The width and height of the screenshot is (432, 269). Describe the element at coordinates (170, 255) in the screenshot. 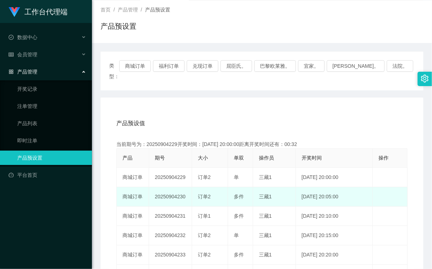

I see `td: 20250904233` at that location.